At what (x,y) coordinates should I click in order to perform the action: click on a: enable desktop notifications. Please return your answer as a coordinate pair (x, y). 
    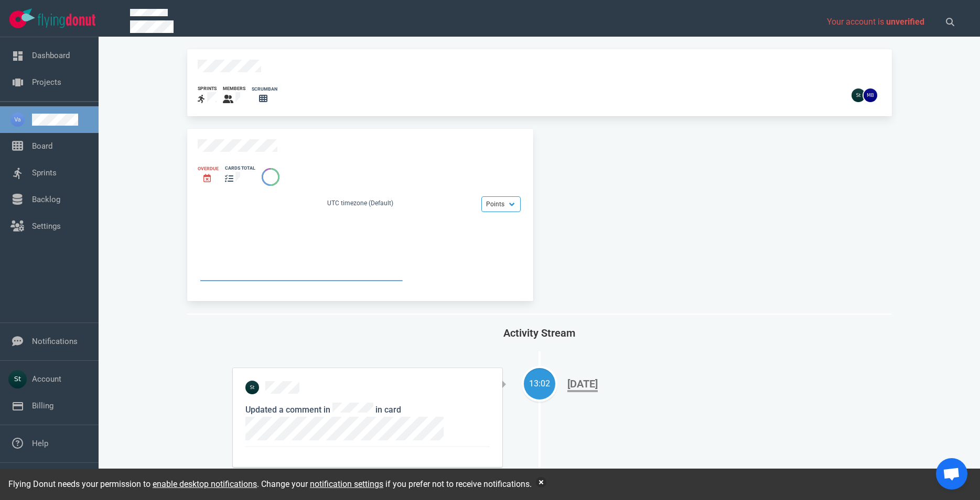
    Looking at the image, I should click on (204, 484).